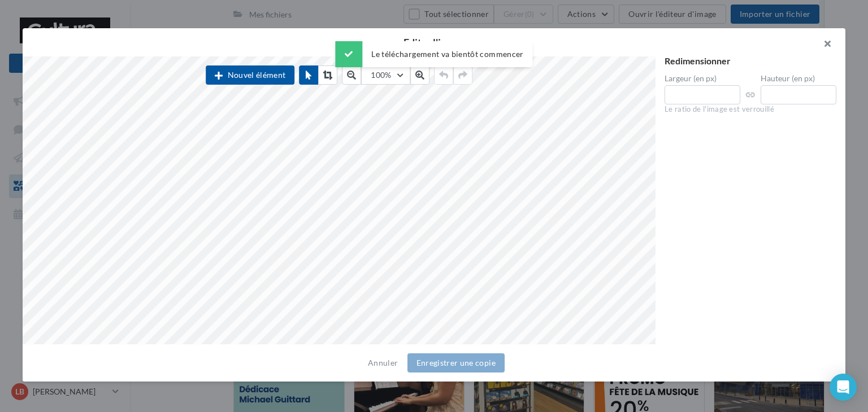 Image resolution: width=868 pixels, height=412 pixels. What do you see at coordinates (386, 75) in the screenshot?
I see `button: 100%` at bounding box center [386, 75].